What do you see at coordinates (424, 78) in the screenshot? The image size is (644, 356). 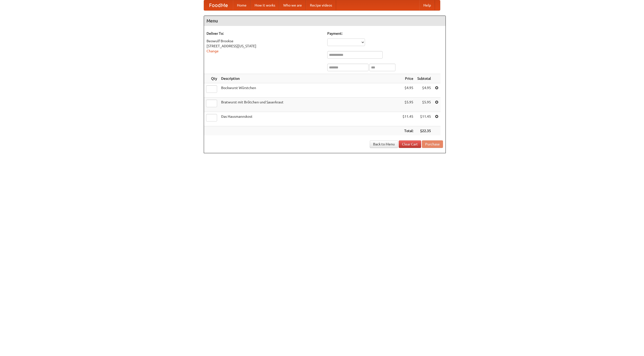 I see `th: Subtotal` at bounding box center [424, 78].